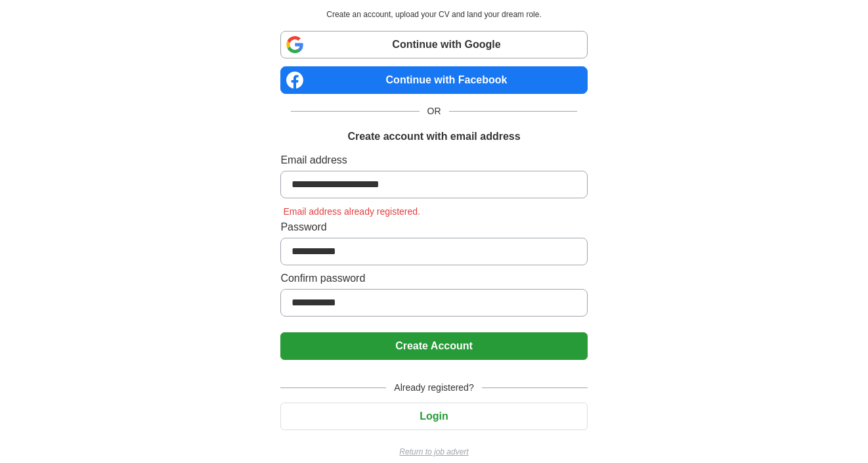  I want to click on h1: Create account with email address, so click(434, 136).